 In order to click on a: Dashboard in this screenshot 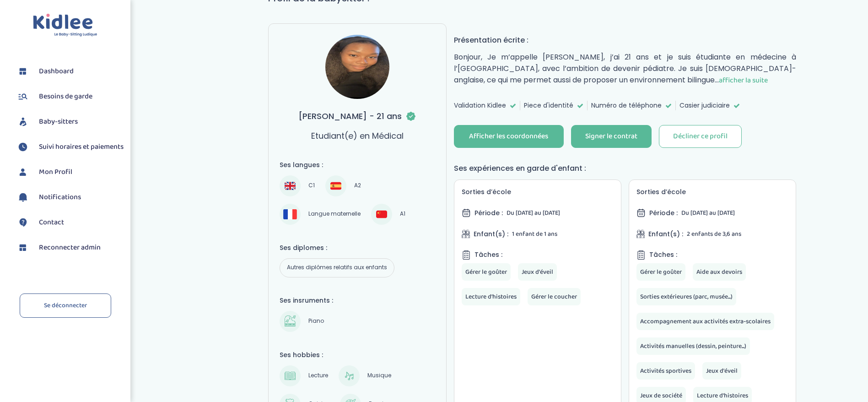, I will do `click(69, 71)`.